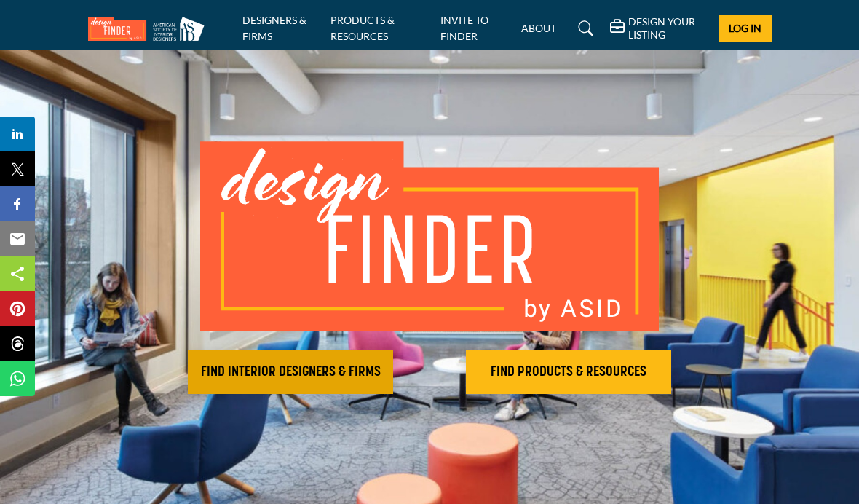 Image resolution: width=859 pixels, height=504 pixels. I want to click on a: INVITE TO FINDER, so click(464, 28).